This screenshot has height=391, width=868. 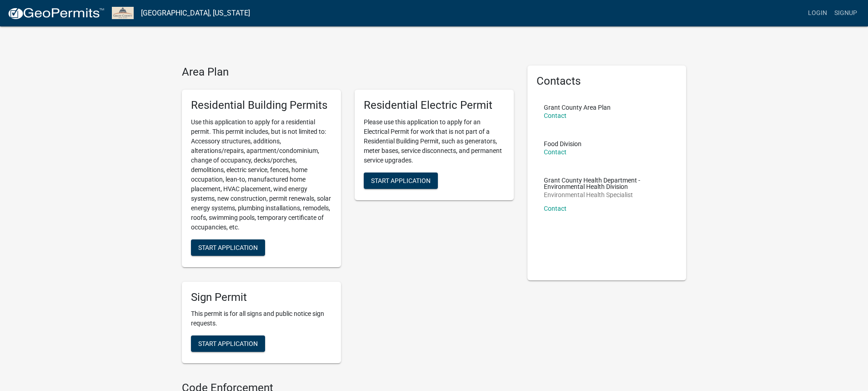 I want to click on h5: Residential Electric Permit, so click(x=434, y=105).